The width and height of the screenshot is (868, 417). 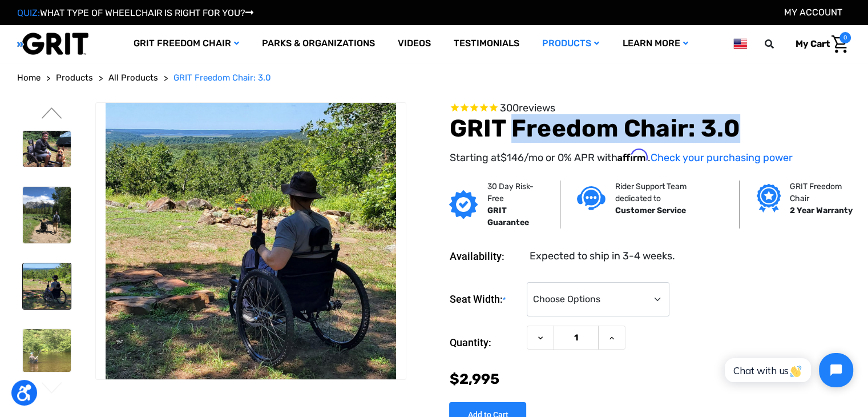 I want to click on a: QUIZ:WHAT TYPE OF WHEELCHAIR IS RIGHT FOR YOU?, so click(x=135, y=12).